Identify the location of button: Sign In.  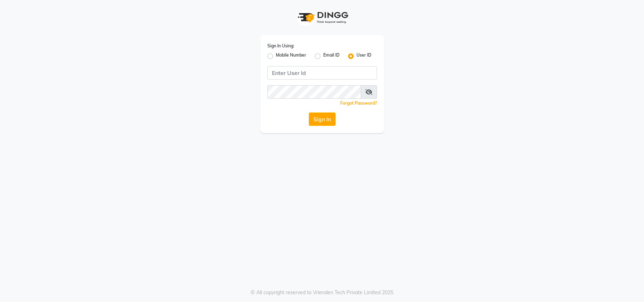
(322, 119).